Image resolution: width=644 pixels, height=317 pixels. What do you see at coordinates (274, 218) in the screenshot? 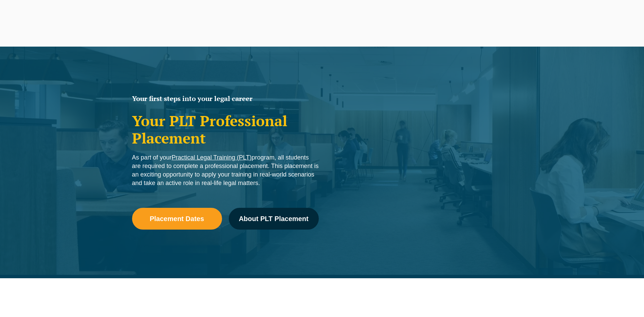
I see `a: About PLT Placement` at bounding box center [274, 218].